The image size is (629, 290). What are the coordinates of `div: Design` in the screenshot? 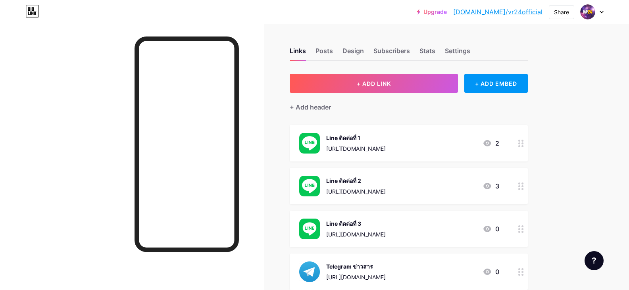 It's located at (353, 53).